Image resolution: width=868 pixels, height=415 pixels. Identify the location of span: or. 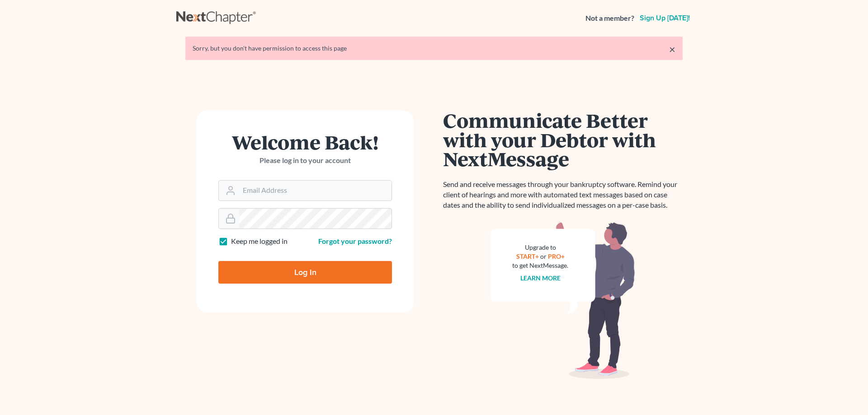
(543, 256).